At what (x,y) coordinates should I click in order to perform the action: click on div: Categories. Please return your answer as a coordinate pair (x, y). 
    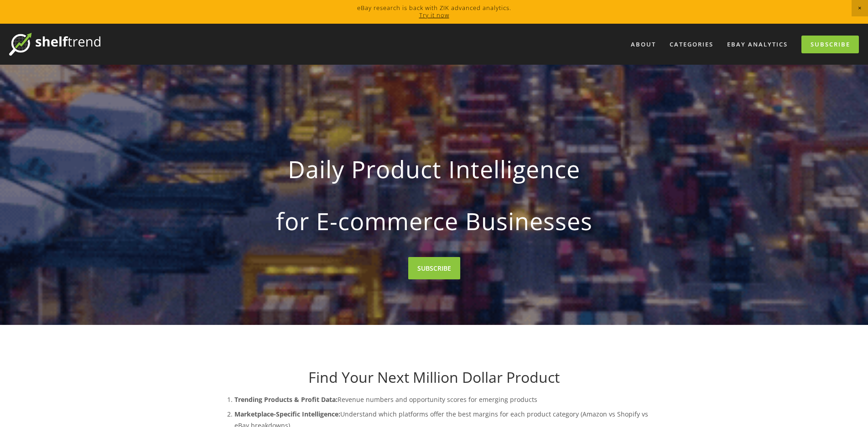
    Looking at the image, I should click on (691, 44).